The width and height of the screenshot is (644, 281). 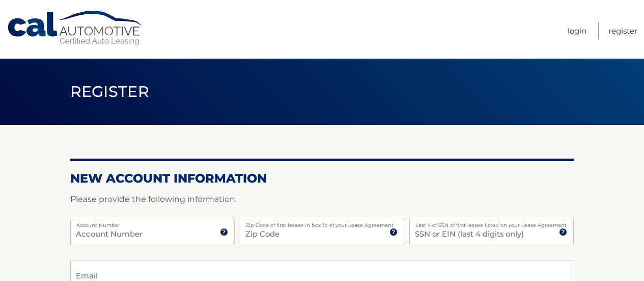 I want to click on span: Register, so click(x=110, y=91).